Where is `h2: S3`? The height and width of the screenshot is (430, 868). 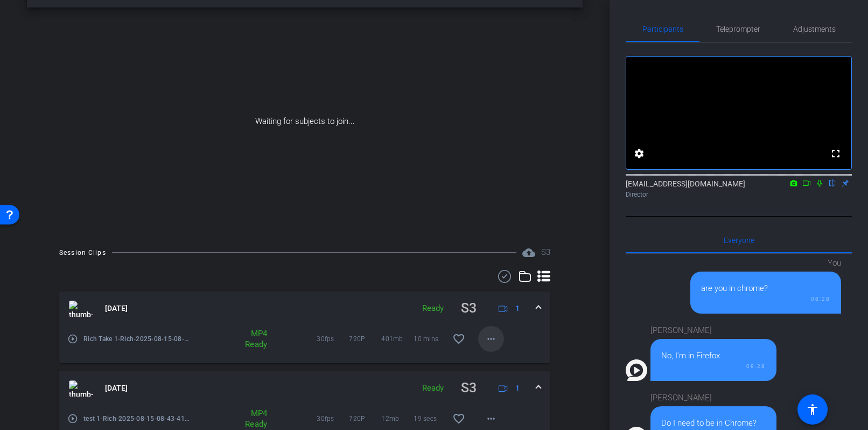
h2: S3 is located at coordinates (546, 252).